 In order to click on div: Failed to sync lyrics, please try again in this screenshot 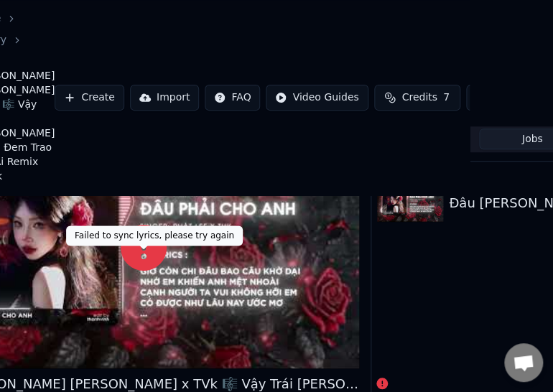, I will do `click(155, 236)`.